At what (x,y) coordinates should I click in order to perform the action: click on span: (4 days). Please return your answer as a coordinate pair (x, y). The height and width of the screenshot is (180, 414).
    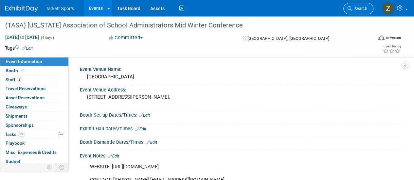
    Looking at the image, I should click on (47, 38).